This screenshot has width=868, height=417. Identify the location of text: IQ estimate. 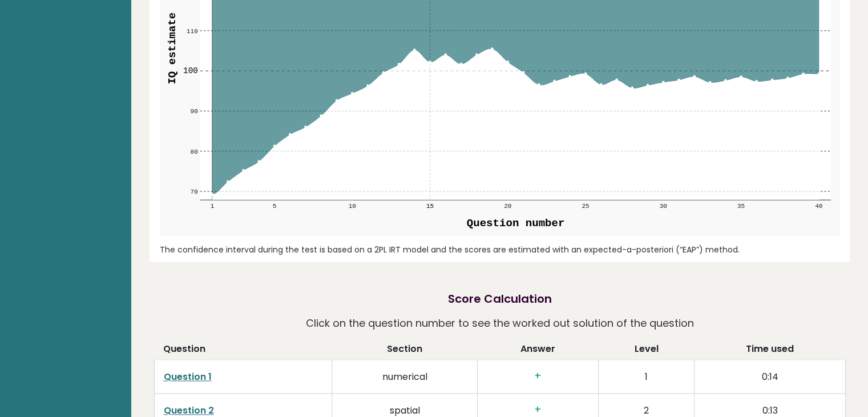
(172, 48).